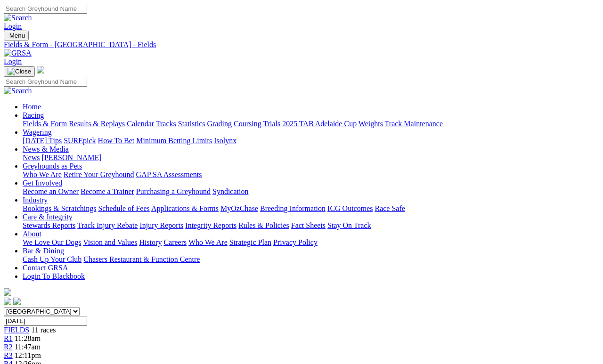  I want to click on a: MyOzChase, so click(239, 208).